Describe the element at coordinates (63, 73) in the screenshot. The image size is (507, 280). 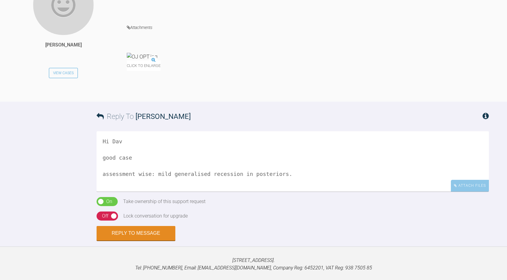
I see `a: View Cases` at that location.